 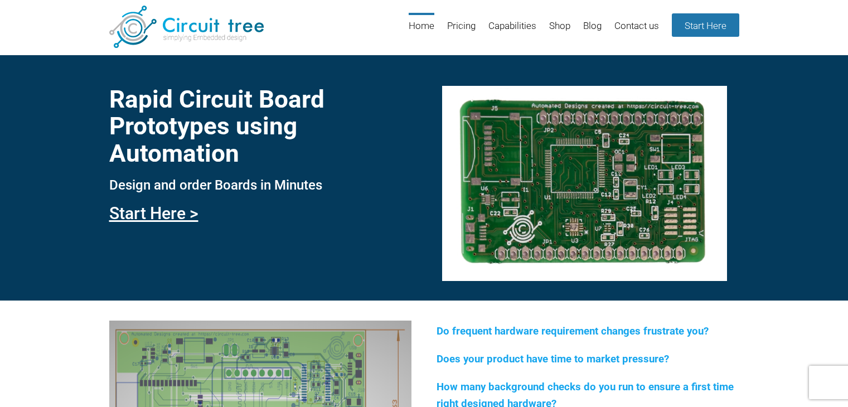 I want to click on a: Pricing, so click(x=461, y=31).